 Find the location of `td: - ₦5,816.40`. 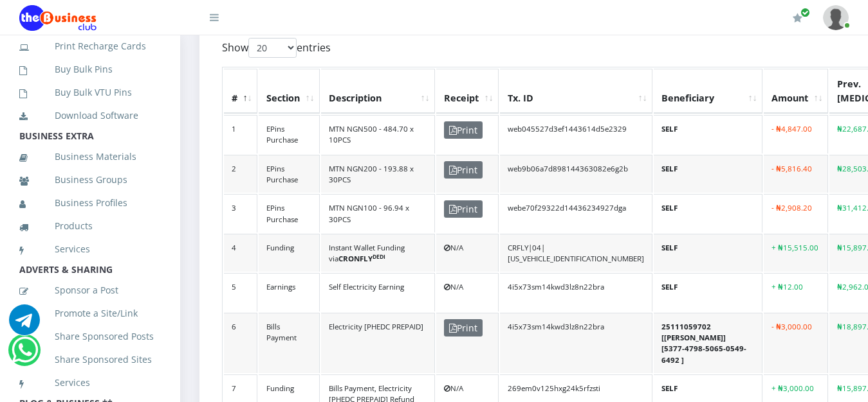

td: - ₦5,816.40 is located at coordinates (796, 174).